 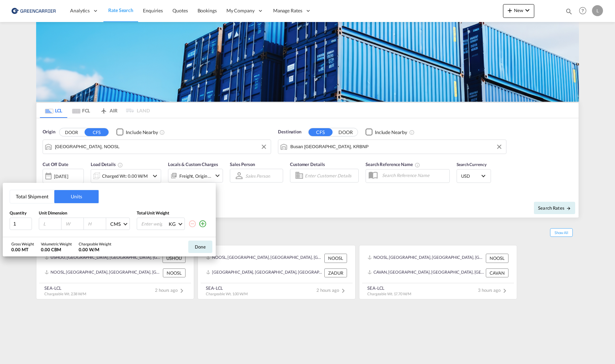 I want to click on div: KG, so click(x=172, y=223).